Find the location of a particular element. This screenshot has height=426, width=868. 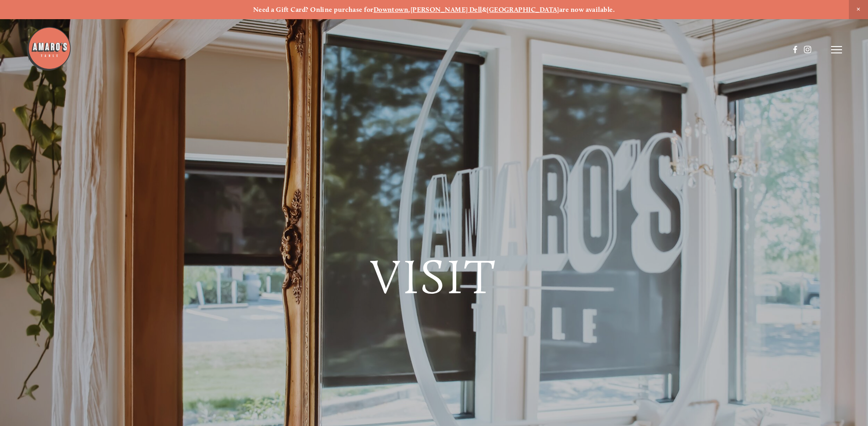

img: Amaro's Table is located at coordinates (49, 49).